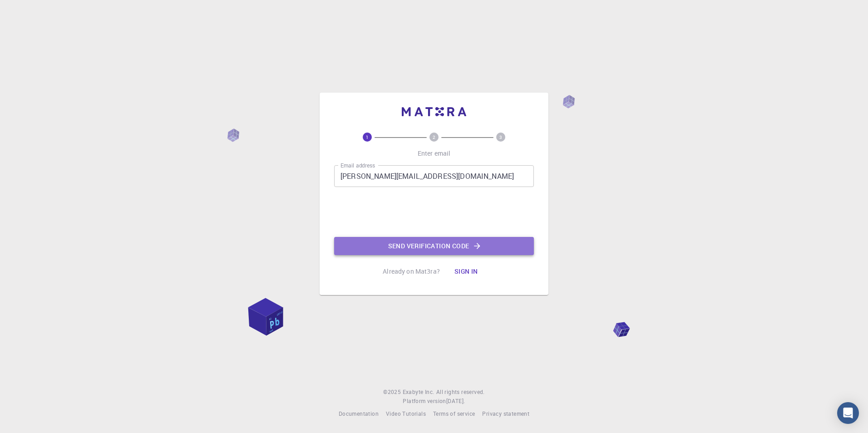  I want to click on p: Enter email, so click(434, 153).